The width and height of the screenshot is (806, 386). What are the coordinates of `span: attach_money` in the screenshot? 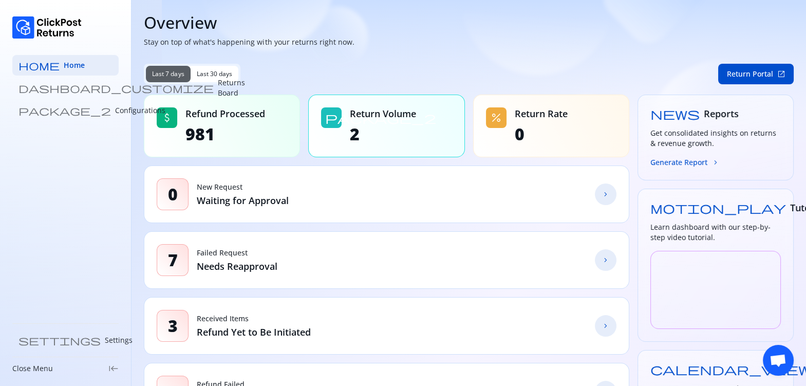 It's located at (167, 118).